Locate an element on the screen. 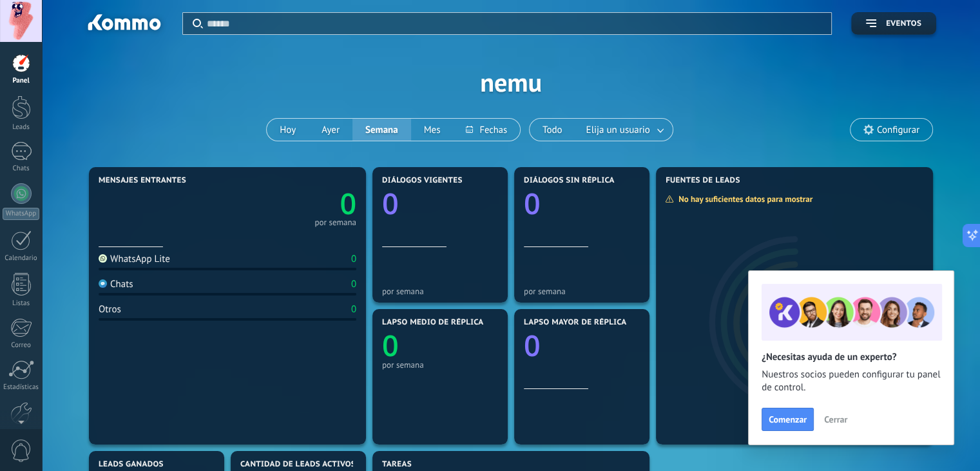 This screenshot has width=980, height=471. div: WhatsApp is located at coordinates (21, 213).